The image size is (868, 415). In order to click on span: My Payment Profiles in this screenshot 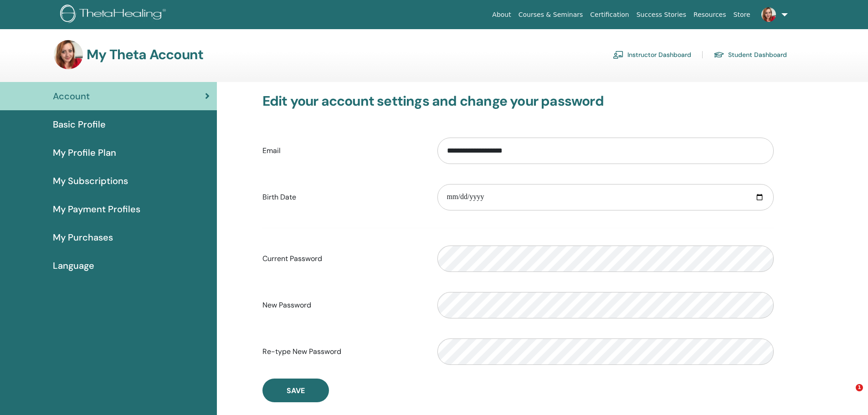, I will do `click(97, 209)`.